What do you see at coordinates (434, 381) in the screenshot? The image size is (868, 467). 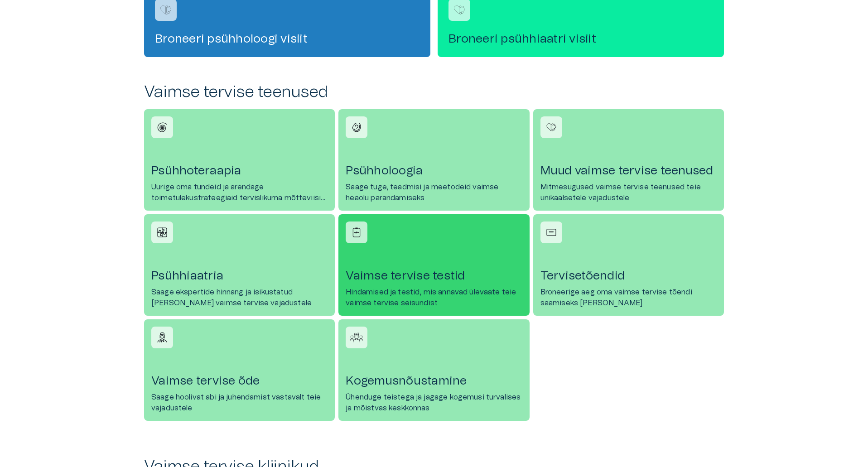 I see `h4: Kogemusnõustamine` at bounding box center [434, 381].